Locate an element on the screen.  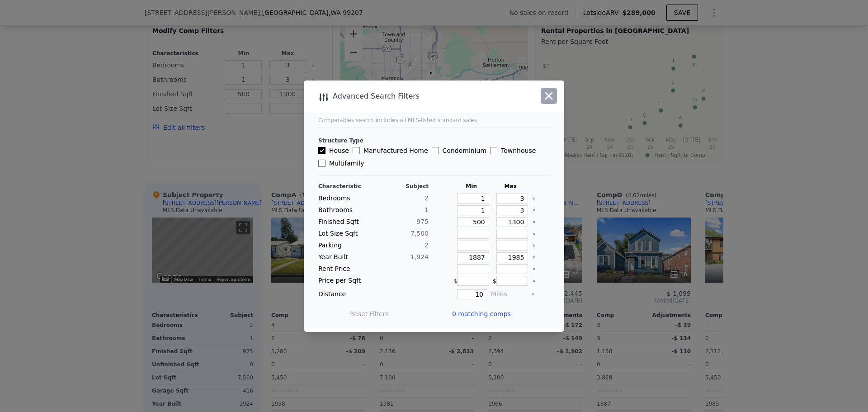
label: Manufactured Home is located at coordinates (390, 151).